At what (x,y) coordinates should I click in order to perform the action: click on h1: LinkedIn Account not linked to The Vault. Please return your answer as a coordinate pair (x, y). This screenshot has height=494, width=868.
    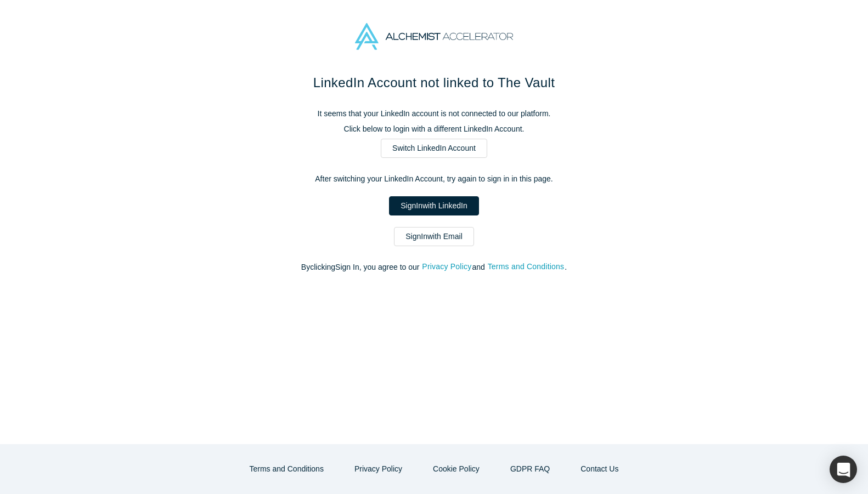
    Looking at the image, I should click on (434, 83).